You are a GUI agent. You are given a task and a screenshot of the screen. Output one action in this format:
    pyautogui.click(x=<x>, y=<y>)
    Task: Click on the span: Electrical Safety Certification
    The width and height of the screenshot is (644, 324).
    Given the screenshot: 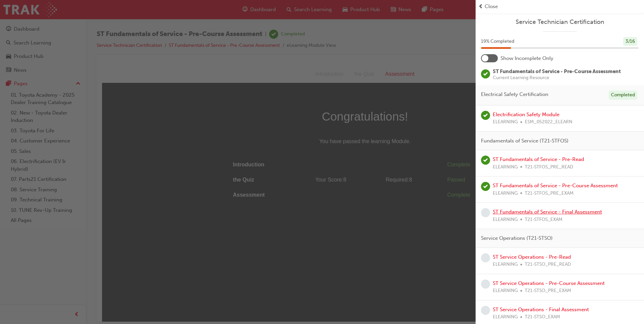 What is the action you would take?
    pyautogui.click(x=515, y=94)
    